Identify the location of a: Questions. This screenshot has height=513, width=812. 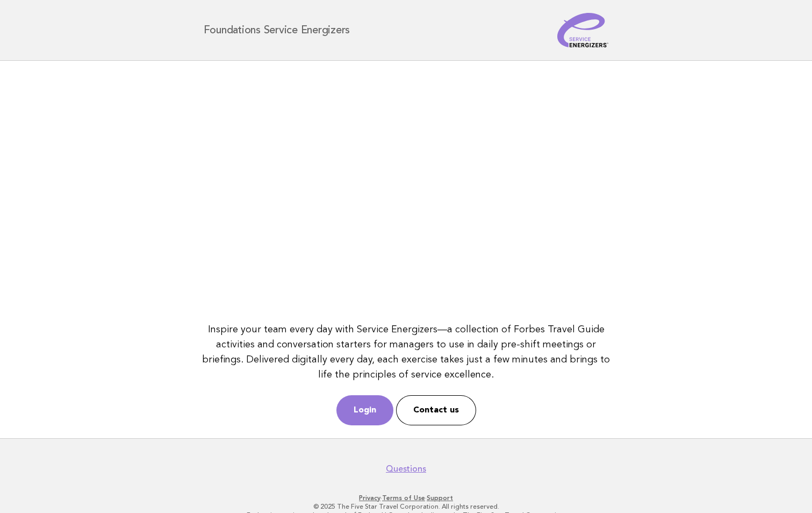
(406, 469).